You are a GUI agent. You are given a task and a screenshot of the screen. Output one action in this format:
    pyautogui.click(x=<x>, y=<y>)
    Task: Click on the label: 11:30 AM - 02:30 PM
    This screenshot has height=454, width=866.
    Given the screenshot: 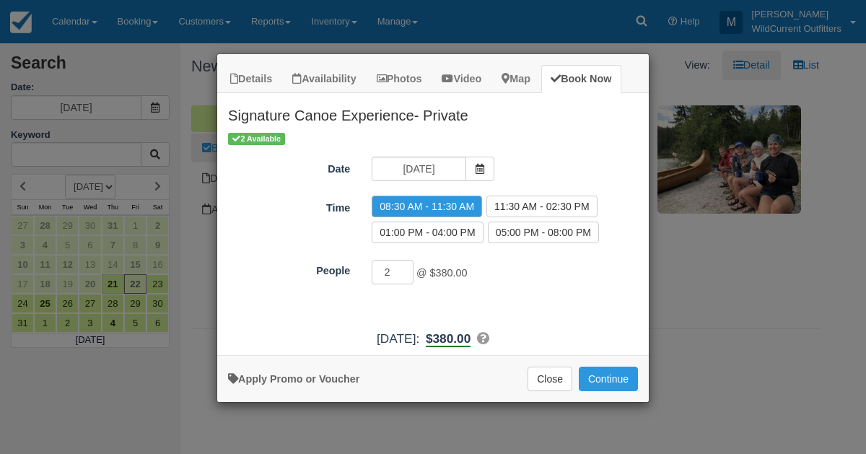 What is the action you would take?
    pyautogui.click(x=542, y=206)
    